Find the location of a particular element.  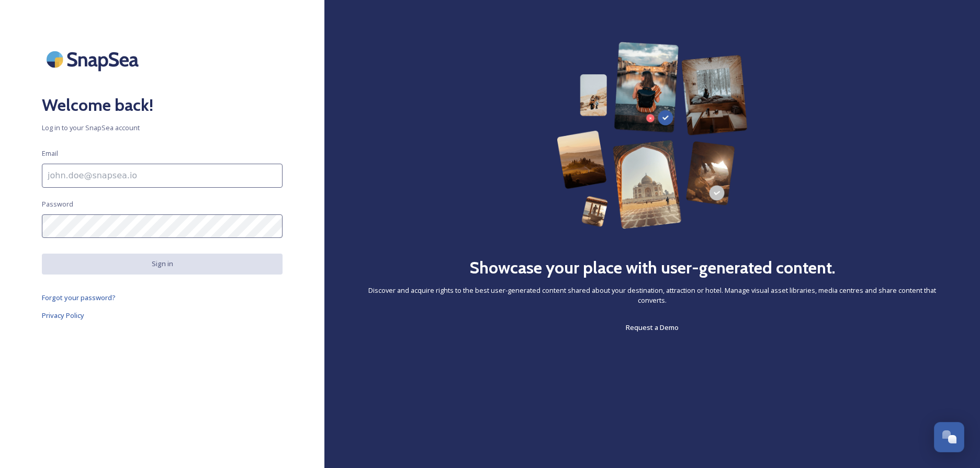

a: Privacy Policy is located at coordinates (162, 315).